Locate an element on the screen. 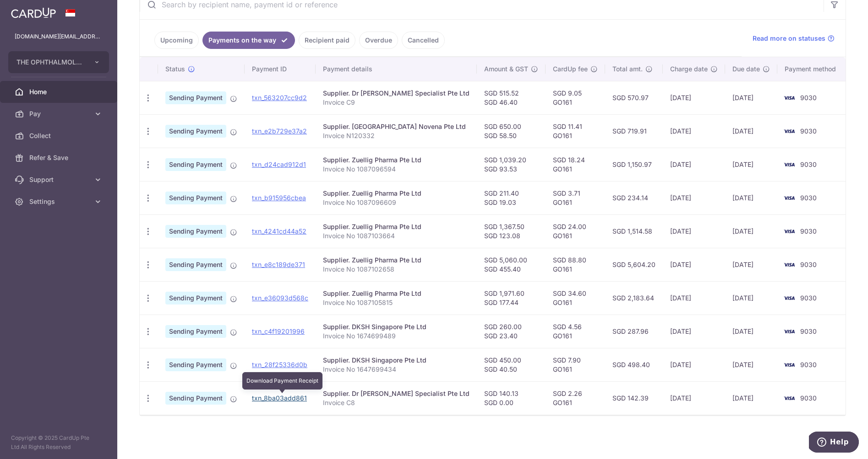  td: SGD 34.60 GO161 is located at coordinates (575, 298).